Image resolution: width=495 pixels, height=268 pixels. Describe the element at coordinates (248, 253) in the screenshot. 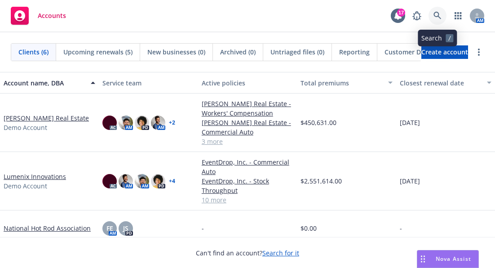

I see `span: Can't find an account?` at that location.